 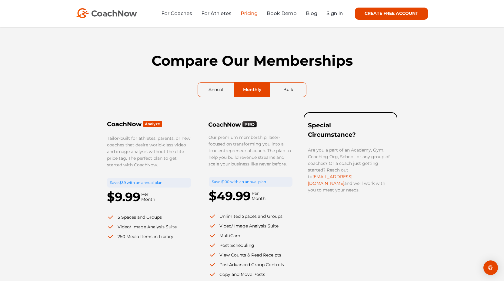 I want to click on a: Bulk, so click(x=288, y=90).